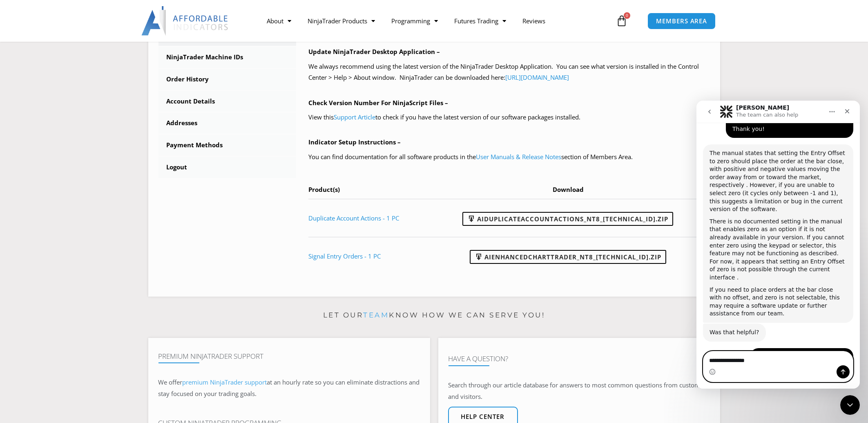 The image size is (868, 423). What do you see at coordinates (374, 52) in the screenshot?
I see `b: Update NinjaTrader Desktop Application –` at bounding box center [374, 52].